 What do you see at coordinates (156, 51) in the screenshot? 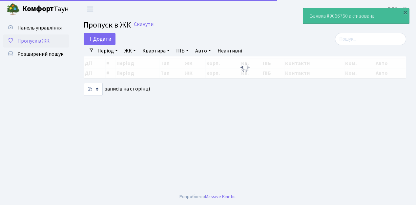
I see `a: Квартира` at bounding box center [156, 51].